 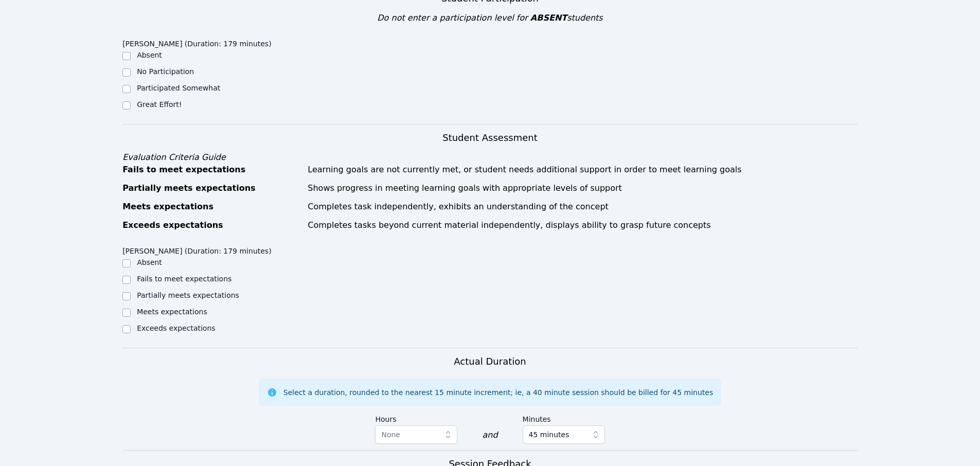 What do you see at coordinates (564, 418) in the screenshot?
I see `label: Minutes` at bounding box center [564, 418].